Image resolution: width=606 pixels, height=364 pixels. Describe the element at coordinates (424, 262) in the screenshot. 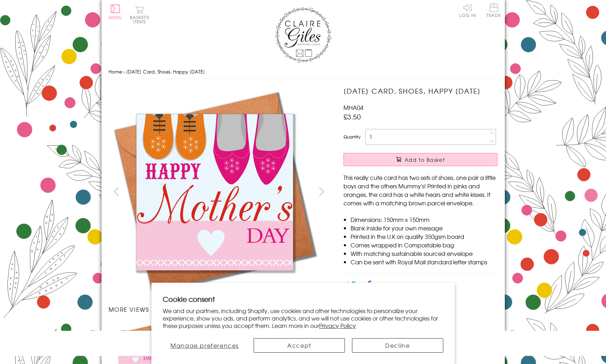

I see `li: Can be sent with Royal Mail standard letter stamps` at that location.